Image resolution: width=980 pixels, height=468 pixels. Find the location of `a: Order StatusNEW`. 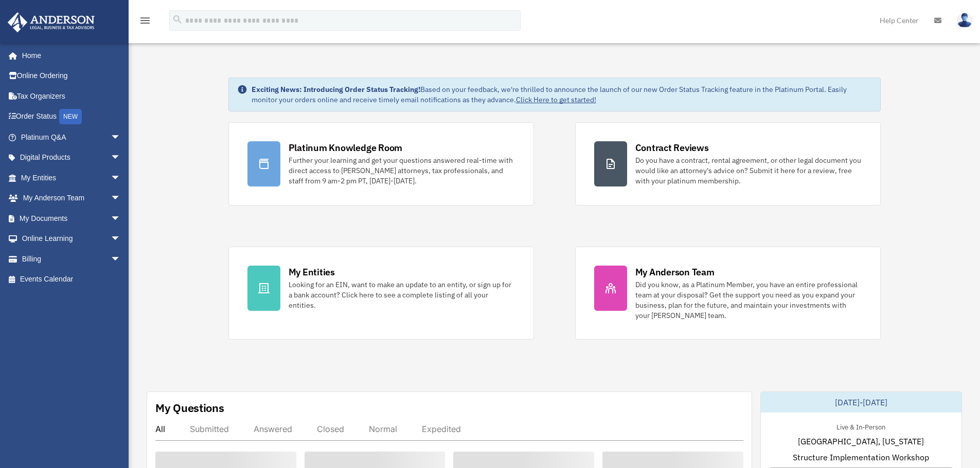

a: Order StatusNEW is located at coordinates (71, 117).